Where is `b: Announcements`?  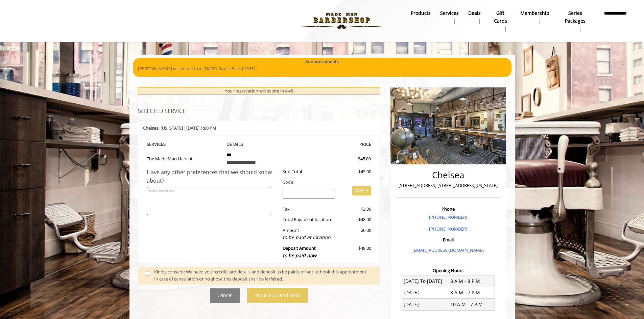 b: Announcements is located at coordinates (322, 62).